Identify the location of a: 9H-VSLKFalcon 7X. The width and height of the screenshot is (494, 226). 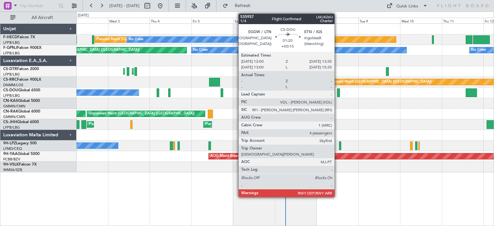
(20, 165).